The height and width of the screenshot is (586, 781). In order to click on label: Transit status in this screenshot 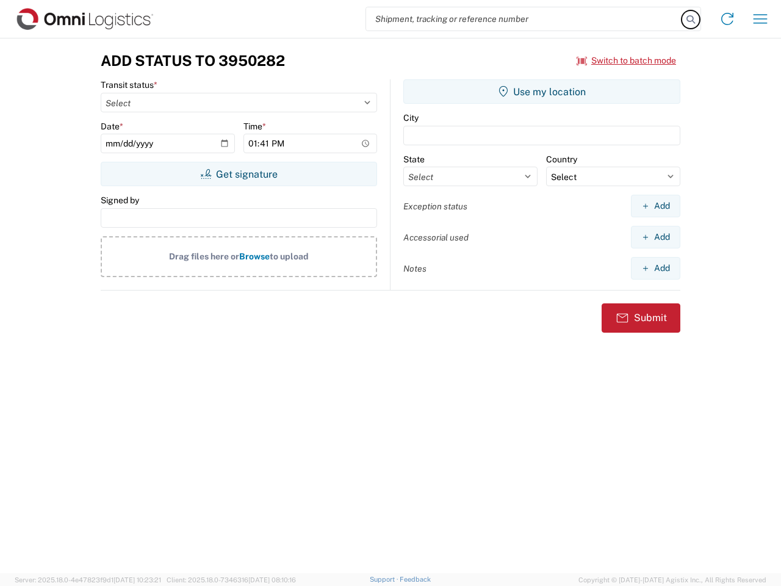, I will do `click(129, 85)`.